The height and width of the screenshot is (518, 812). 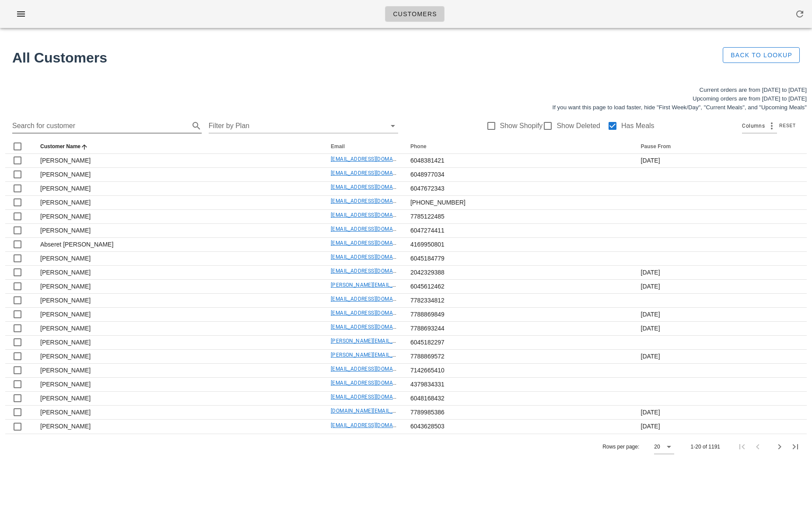 What do you see at coordinates (657, 447) in the screenshot?
I see `div: 20` at bounding box center [657, 447].